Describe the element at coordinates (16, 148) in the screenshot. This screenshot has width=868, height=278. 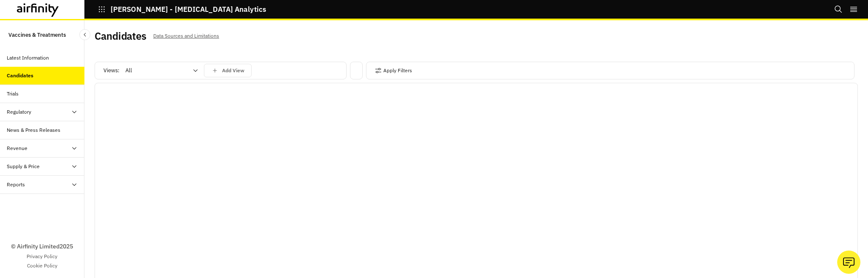
I see `div: Revenue` at that location.